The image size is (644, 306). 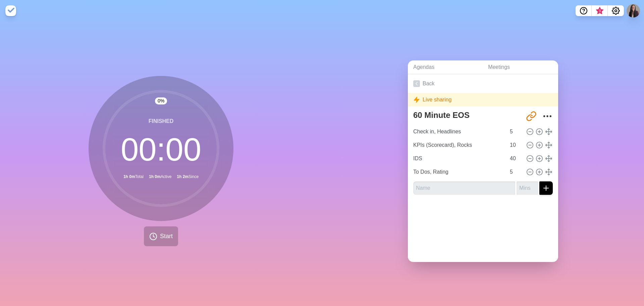 What do you see at coordinates (600, 11) in the screenshot?
I see `span: 3` at bounding box center [600, 11].